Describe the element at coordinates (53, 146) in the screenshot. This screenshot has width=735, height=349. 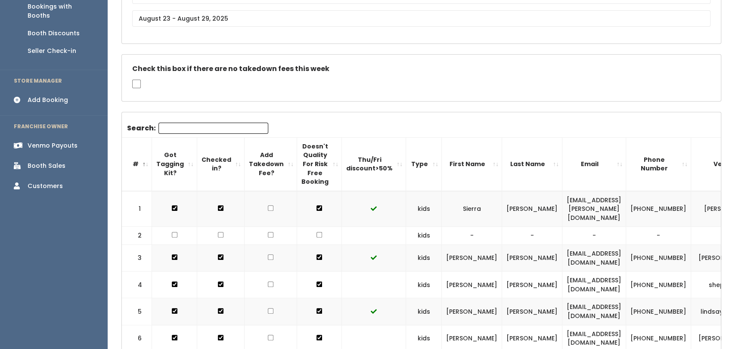
I see `div: Venmo Payouts` at that location.